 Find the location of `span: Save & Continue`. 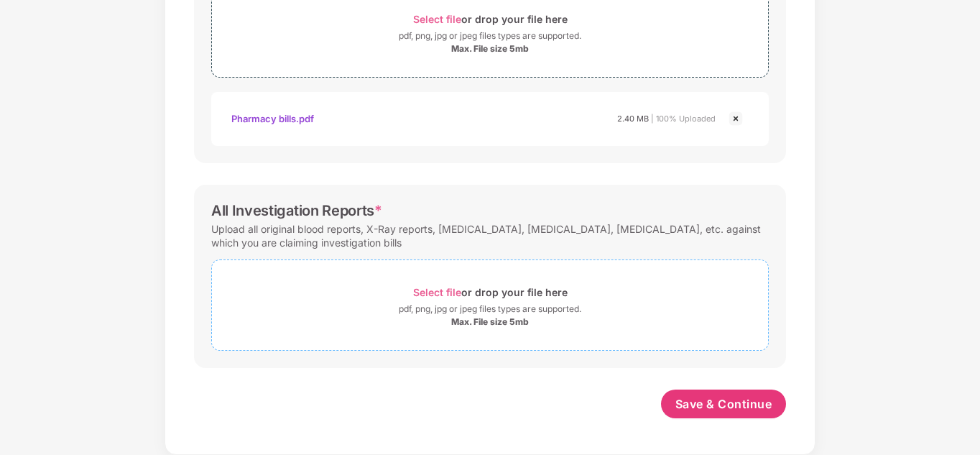

span: Save & Continue is located at coordinates (724, 403).